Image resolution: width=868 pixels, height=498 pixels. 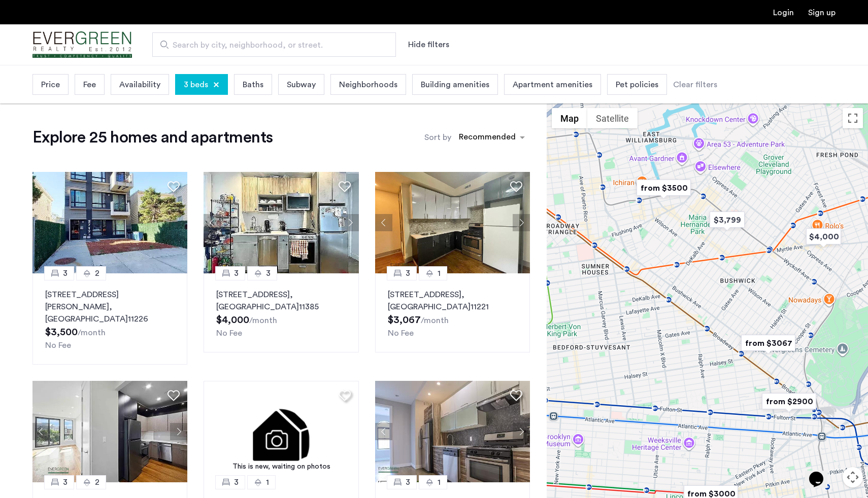 What do you see at coordinates (612, 119) in the screenshot?
I see `button: Show satellite imagery` at bounding box center [612, 119].